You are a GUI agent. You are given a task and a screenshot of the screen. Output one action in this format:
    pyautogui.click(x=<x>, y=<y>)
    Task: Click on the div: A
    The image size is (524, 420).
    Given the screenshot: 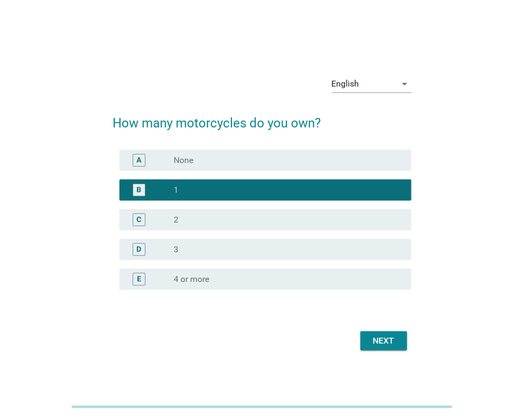 What is the action you would take?
    pyautogui.click(x=139, y=160)
    